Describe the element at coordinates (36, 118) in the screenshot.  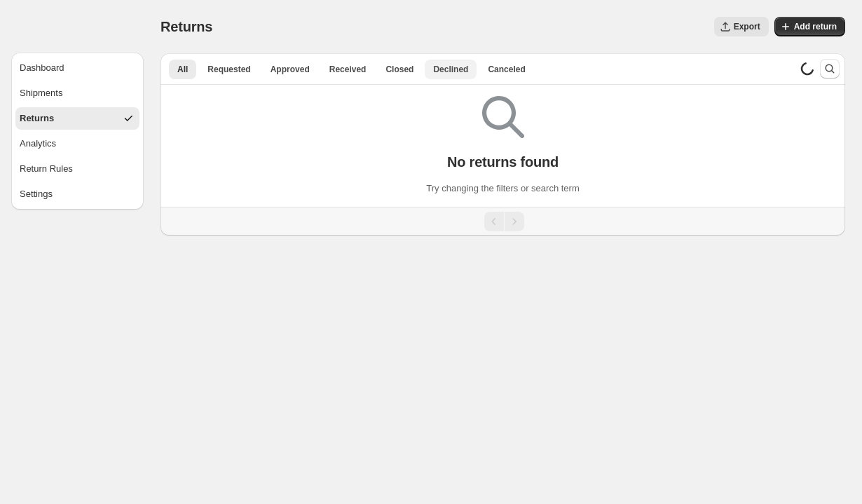
I see `div: Returns` at that location.